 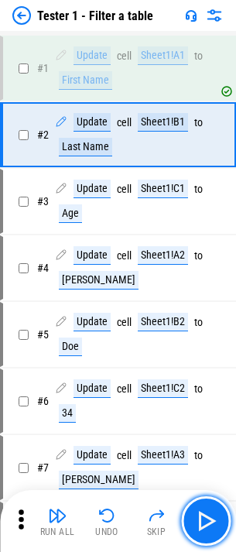 I want to click on div: Sheet1!C2, so click(x=163, y=388).